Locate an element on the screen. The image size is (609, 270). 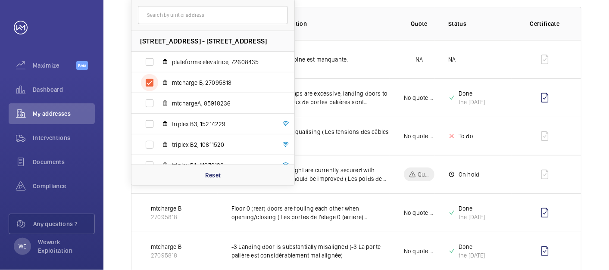
p: Quote is located at coordinates (419, 24).